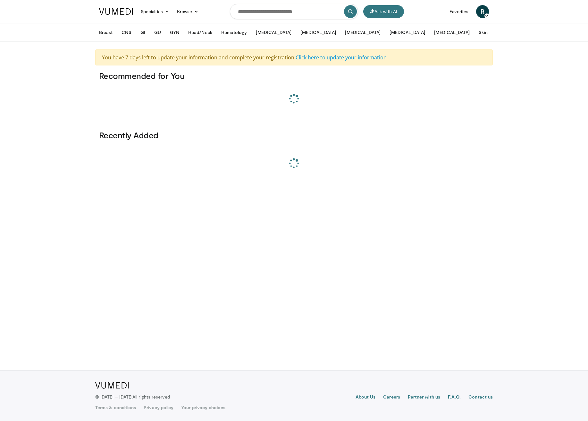  I want to click on a: Browse, so click(188, 12).